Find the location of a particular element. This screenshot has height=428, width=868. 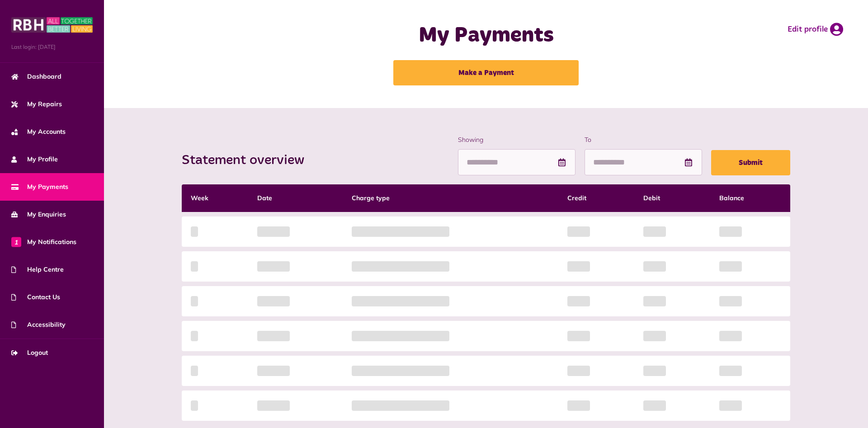

span: Dashboard is located at coordinates (36, 76).